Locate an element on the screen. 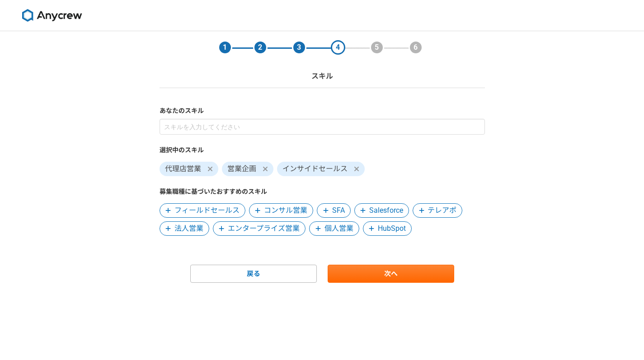 Image resolution: width=644 pixels, height=360 pixels. span: コンサル営業 is located at coordinates (285, 211).